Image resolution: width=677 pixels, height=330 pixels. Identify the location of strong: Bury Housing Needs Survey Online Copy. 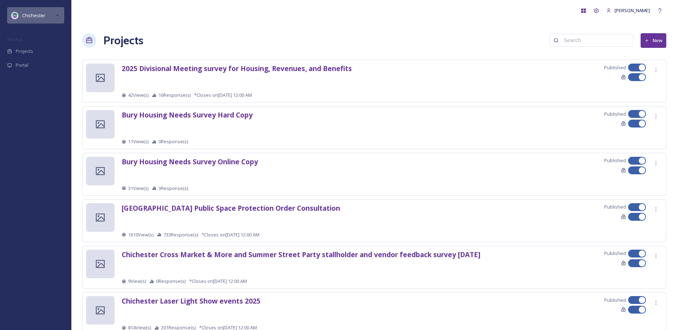
(190, 161).